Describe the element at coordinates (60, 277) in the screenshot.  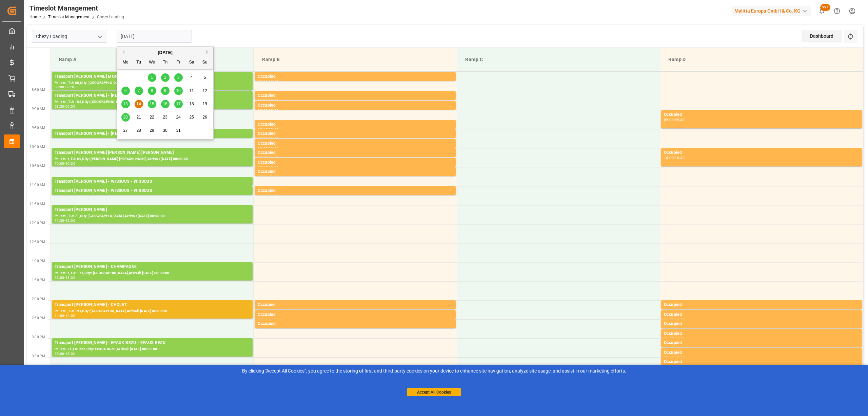
I see `div: 13:00` at that location.